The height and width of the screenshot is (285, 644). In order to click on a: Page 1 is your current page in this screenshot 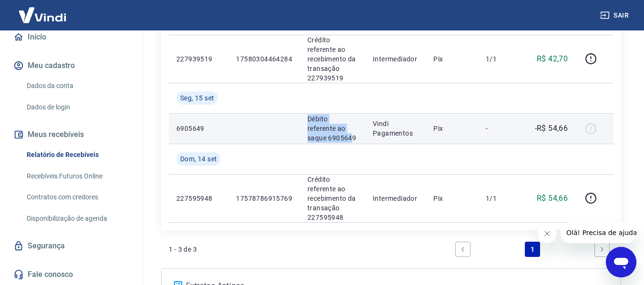, I will do `click(532, 249)`.